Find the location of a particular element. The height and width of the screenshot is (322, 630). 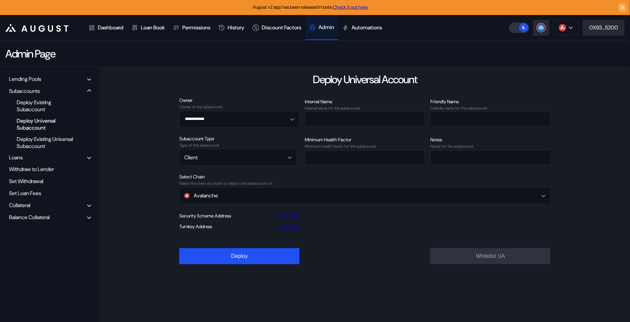

div: Set Loan Fees is located at coordinates (50, 193).